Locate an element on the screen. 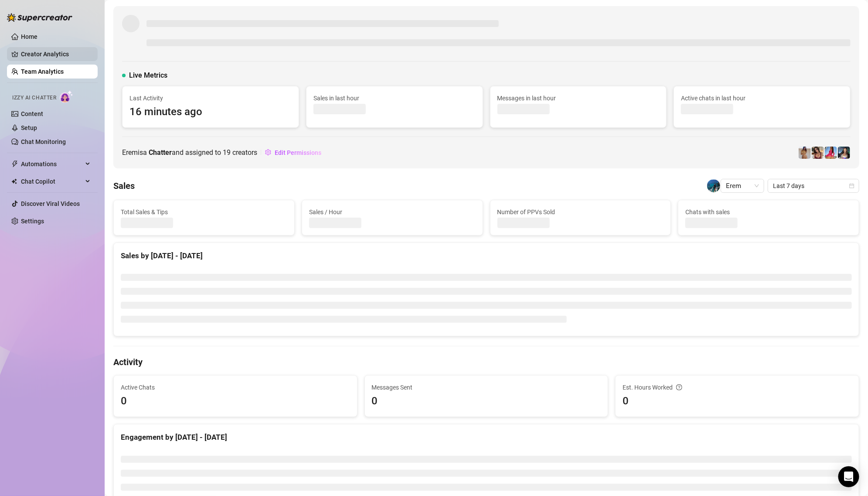 The width and height of the screenshot is (868, 496). img: Chat Copilot is located at coordinates (14, 181).